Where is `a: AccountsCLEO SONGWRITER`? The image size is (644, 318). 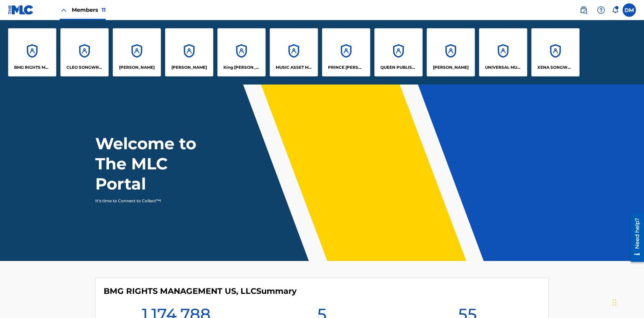 a: AccountsCLEO SONGWRITER is located at coordinates (84, 52).